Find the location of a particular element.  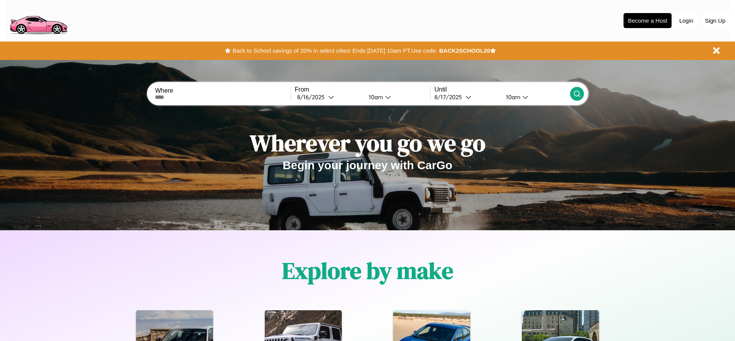

button: Sign Up is located at coordinates (715, 20).